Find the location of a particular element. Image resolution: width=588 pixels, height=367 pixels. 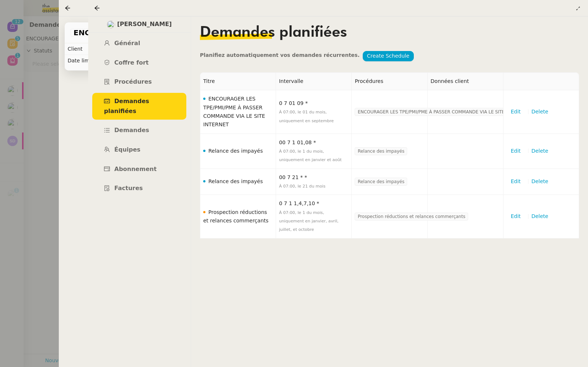

th: Titre is located at coordinates (238, 81).